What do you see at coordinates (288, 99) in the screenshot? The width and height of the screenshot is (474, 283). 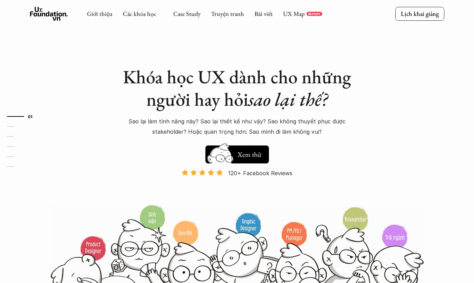 I see `em: sao lại thế?` at bounding box center [288, 99].